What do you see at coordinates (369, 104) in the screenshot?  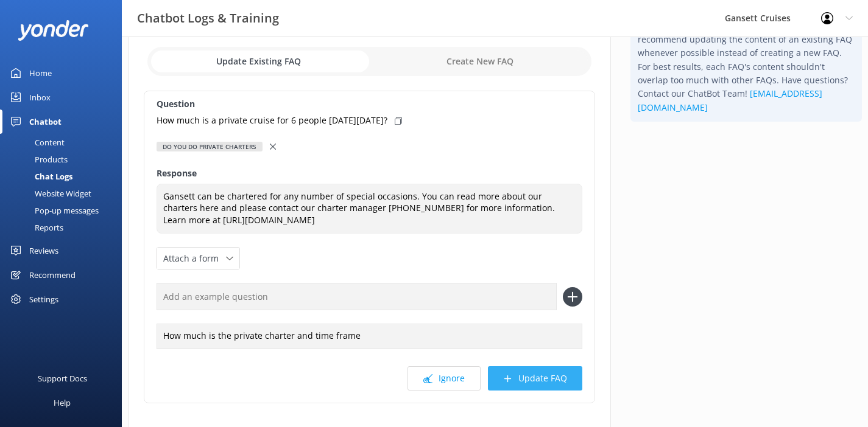 I see `label: Question` at bounding box center [369, 104].